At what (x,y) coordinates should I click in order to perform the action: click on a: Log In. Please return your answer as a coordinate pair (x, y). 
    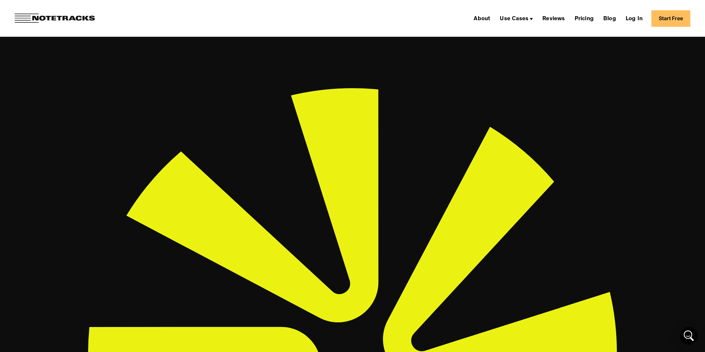
    Looking at the image, I should click on (634, 18).